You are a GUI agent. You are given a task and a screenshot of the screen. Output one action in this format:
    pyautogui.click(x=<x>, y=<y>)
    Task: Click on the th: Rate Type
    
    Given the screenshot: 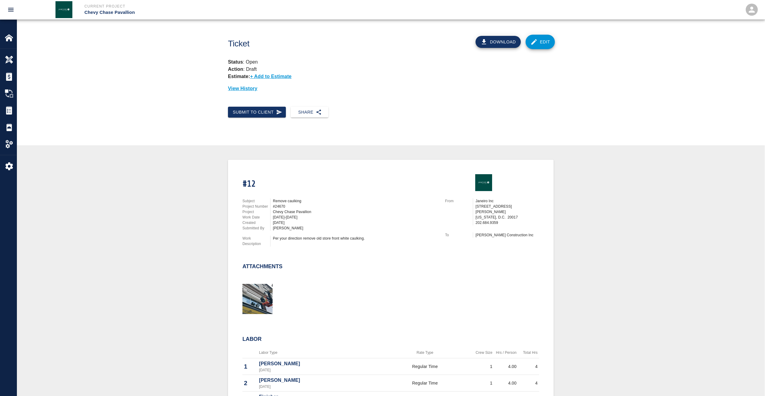 What is the action you would take?
    pyautogui.click(x=425, y=353)
    